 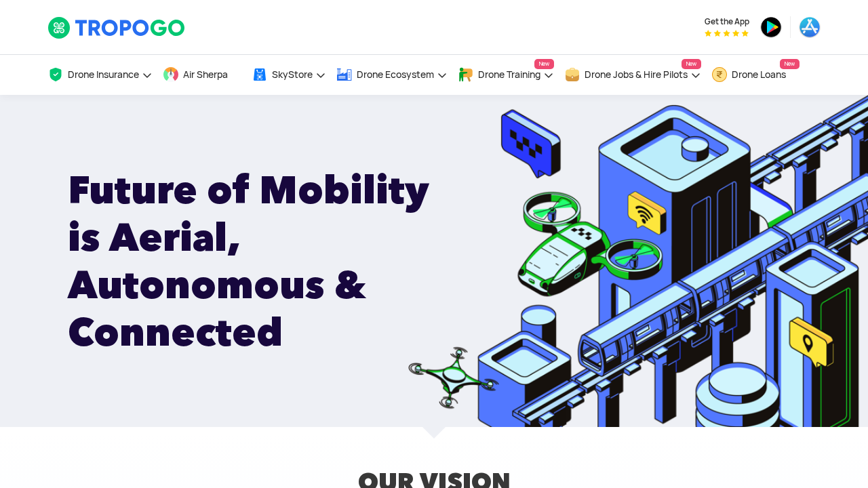 I want to click on span: Get the App, so click(x=727, y=22).